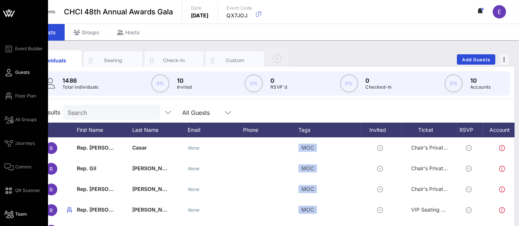 The image size is (519, 226). What do you see at coordinates (28, 191) in the screenshot?
I see `span: QR Scanner` at bounding box center [28, 191].